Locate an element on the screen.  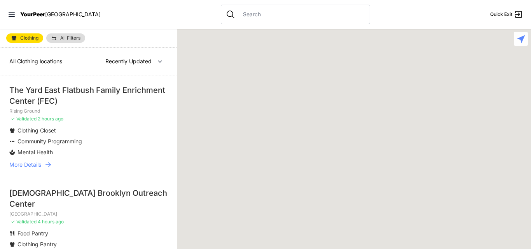
div: The Bronx Pride Center is located at coordinates (465, 51).